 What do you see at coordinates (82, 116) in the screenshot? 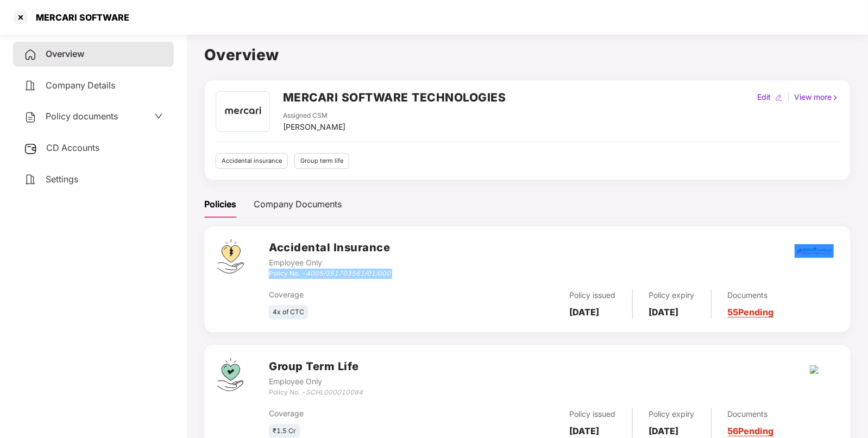
I see `span: Policy documents` at bounding box center [82, 116].